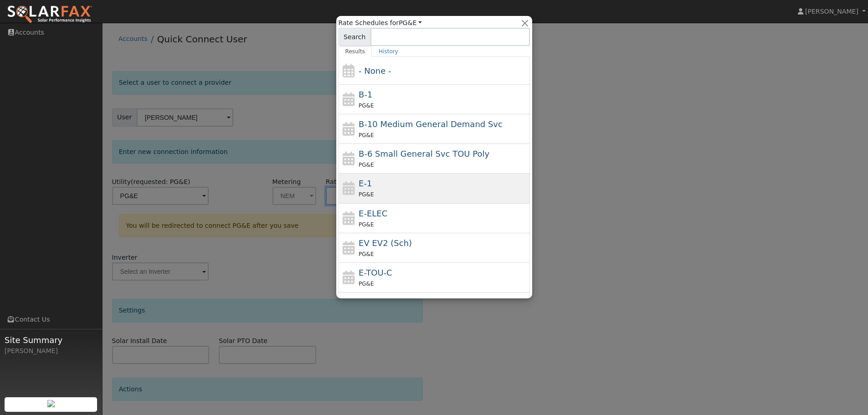 The height and width of the screenshot is (415, 868). What do you see at coordinates (51, 404) in the screenshot?
I see `img: retrieve` at bounding box center [51, 404].